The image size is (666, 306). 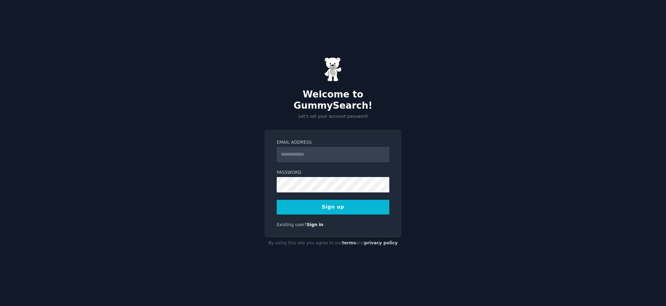 I want to click on label: Password, so click(x=333, y=173).